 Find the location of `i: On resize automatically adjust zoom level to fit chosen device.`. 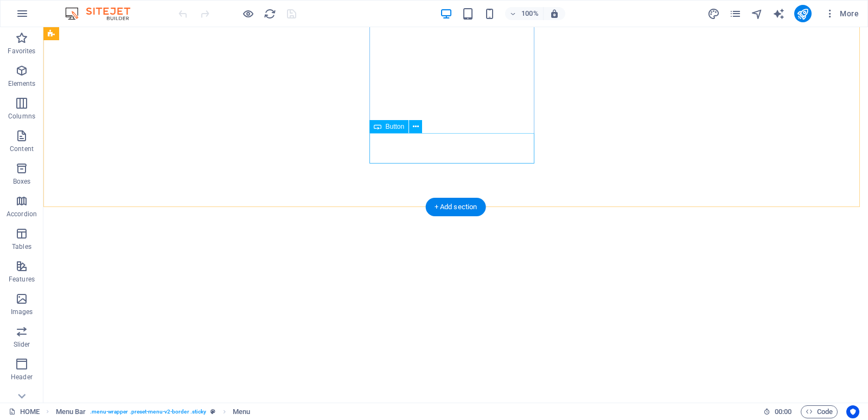

i: On resize automatically adjust zoom level to fit chosen device. is located at coordinates (555, 14).